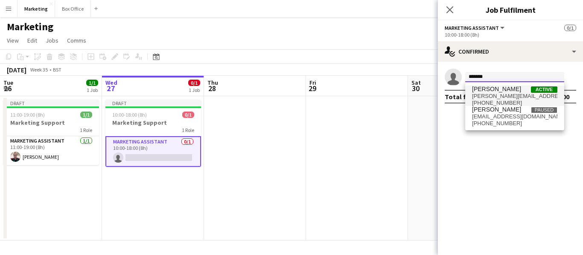 Image resolution: width=583 pixels, height=255 pixels. What do you see at coordinates (52, 41) in the screenshot?
I see `a: Jobs` at bounding box center [52, 41].